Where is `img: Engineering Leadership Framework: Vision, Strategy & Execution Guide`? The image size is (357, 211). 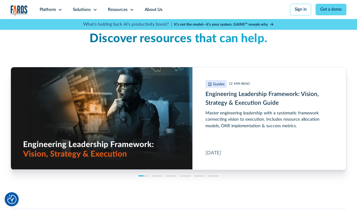 img: Engineering Leadership Framework: Vision, Strategy & Execution Guide is located at coordinates (210, 84).